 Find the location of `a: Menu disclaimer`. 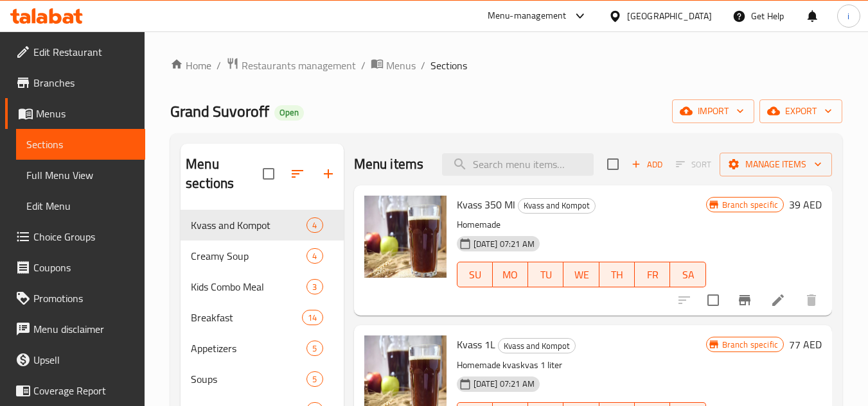

a: Menu disclaimer is located at coordinates (75, 329).